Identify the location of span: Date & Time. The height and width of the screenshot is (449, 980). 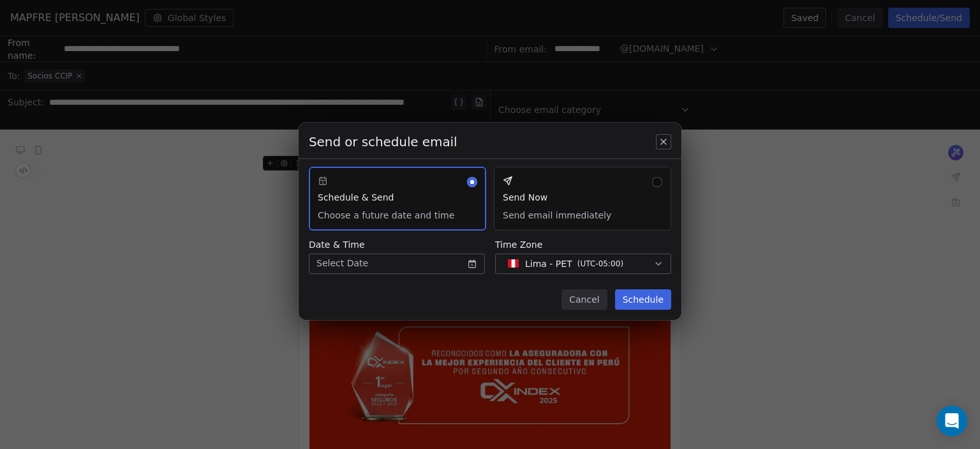
(397, 244).